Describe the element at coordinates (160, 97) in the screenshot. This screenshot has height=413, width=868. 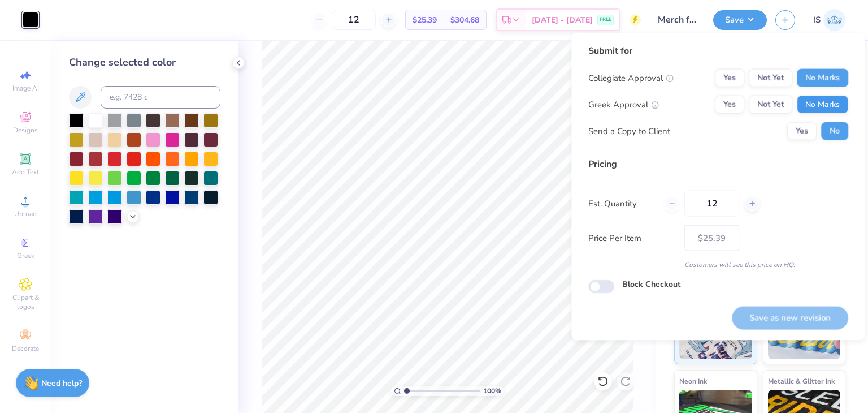
I see `input: e.g. 7428 c` at that location.